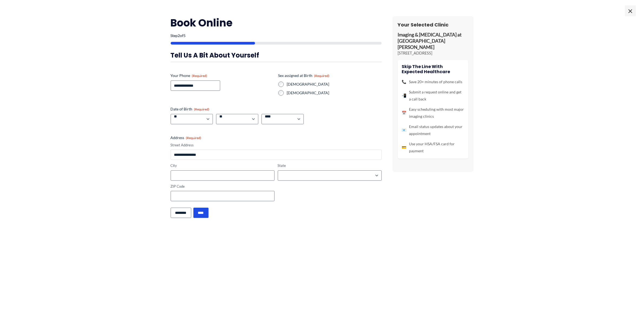 This screenshot has width=644, height=310. I want to click on li: Submit a request online and get a call back, so click(433, 96).